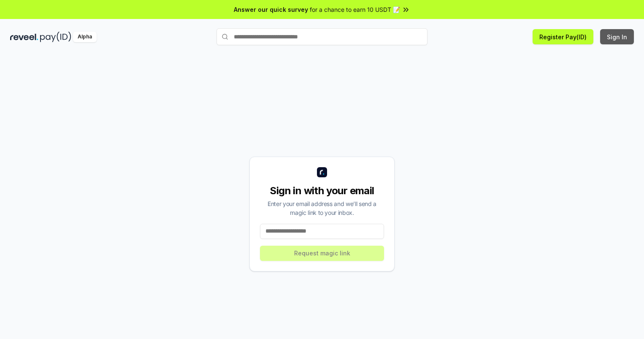 The height and width of the screenshot is (339, 644). Describe the element at coordinates (322, 172) in the screenshot. I see `img: logo_small` at that location.